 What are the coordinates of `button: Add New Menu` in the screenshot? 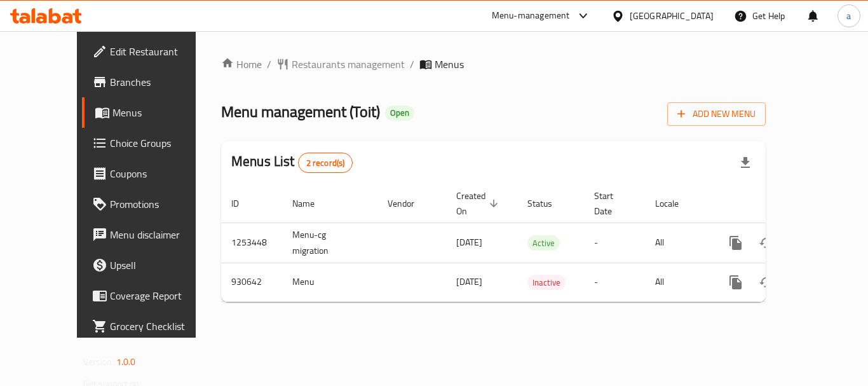 It's located at (717, 114).